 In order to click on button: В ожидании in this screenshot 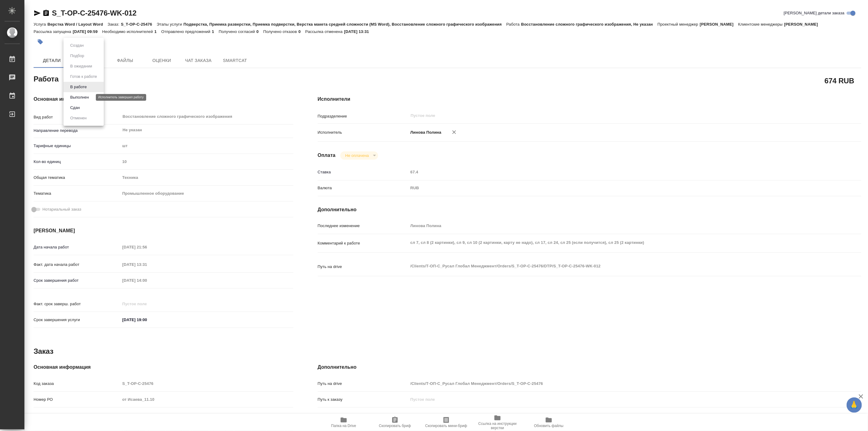, I will do `click(81, 66)`.